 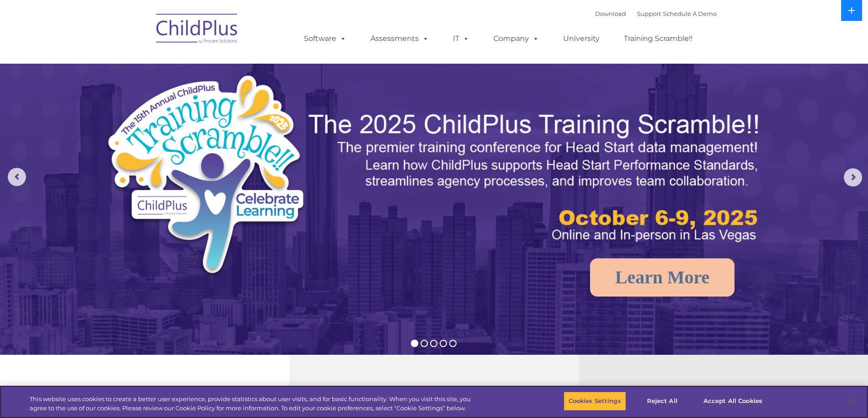 I want to click on a: Learn More, so click(x=662, y=278).